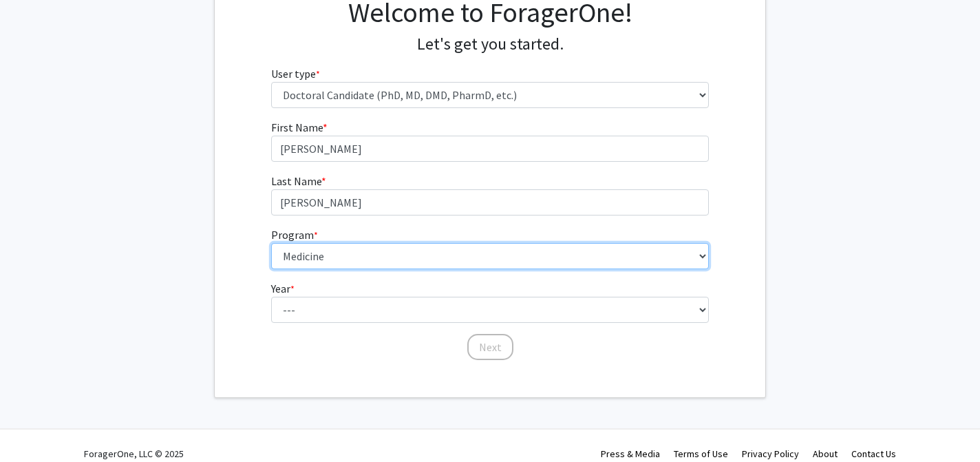 This screenshot has height=462, width=980. Describe the element at coordinates (770, 454) in the screenshot. I see `a: Privacy Policy` at that location.